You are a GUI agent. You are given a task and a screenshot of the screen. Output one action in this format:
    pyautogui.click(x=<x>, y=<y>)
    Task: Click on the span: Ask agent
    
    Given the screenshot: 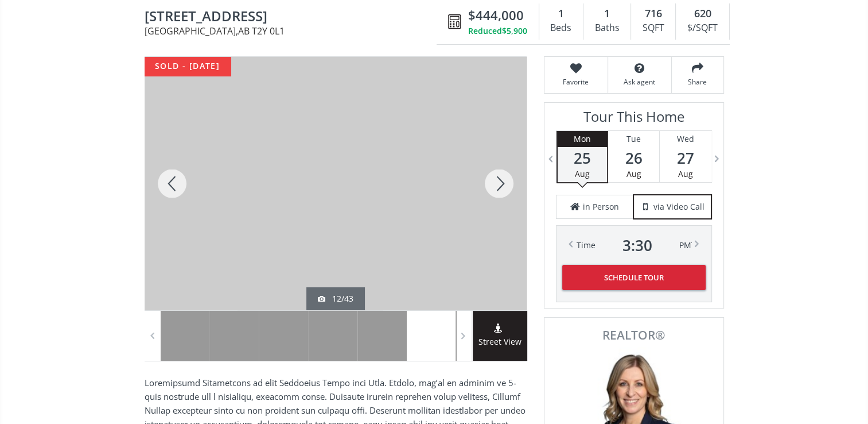 What is the action you would take?
    pyautogui.click(x=640, y=82)
    